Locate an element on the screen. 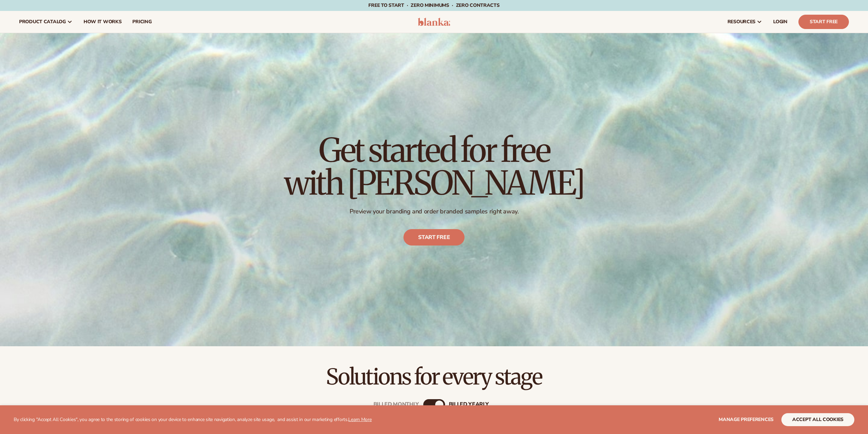 The image size is (868, 434). p: By clicking "Accept All Cookies", you agree to the storing of cookies on your device to enhance s... is located at coordinates (193, 420).